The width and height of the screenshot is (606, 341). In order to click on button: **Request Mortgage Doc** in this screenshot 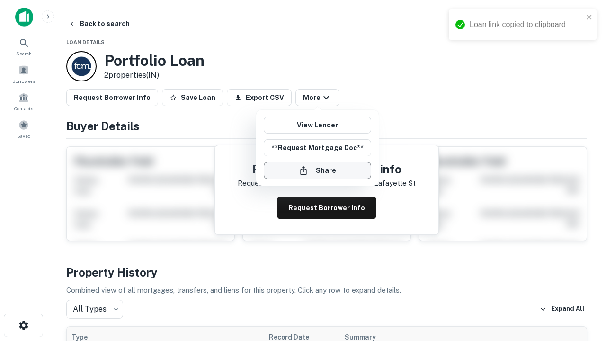, I will do `click(317, 148)`.